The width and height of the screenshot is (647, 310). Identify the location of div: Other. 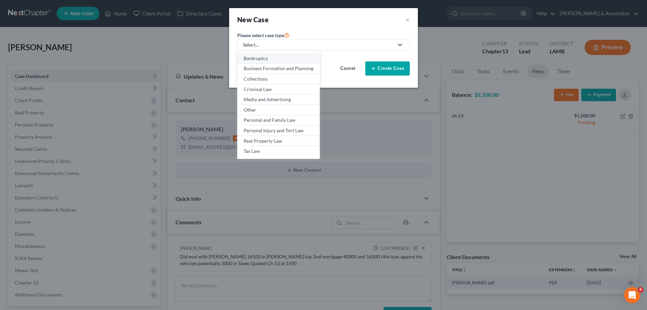
(278, 110).